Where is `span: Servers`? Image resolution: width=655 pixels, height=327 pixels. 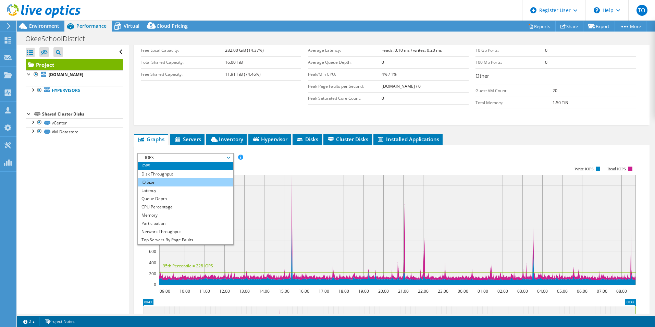 span: Servers is located at coordinates (187, 139).